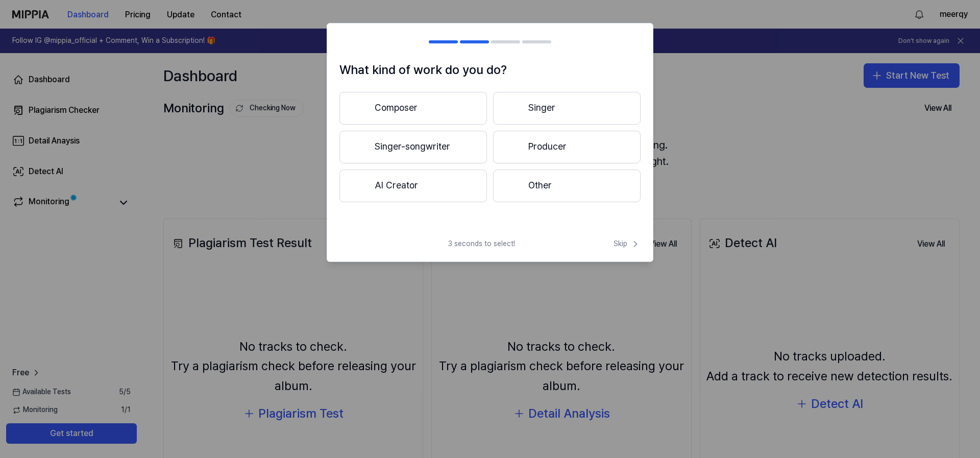 The image size is (980, 458). Describe the element at coordinates (413, 186) in the screenshot. I see `button: AI Creator` at that location.